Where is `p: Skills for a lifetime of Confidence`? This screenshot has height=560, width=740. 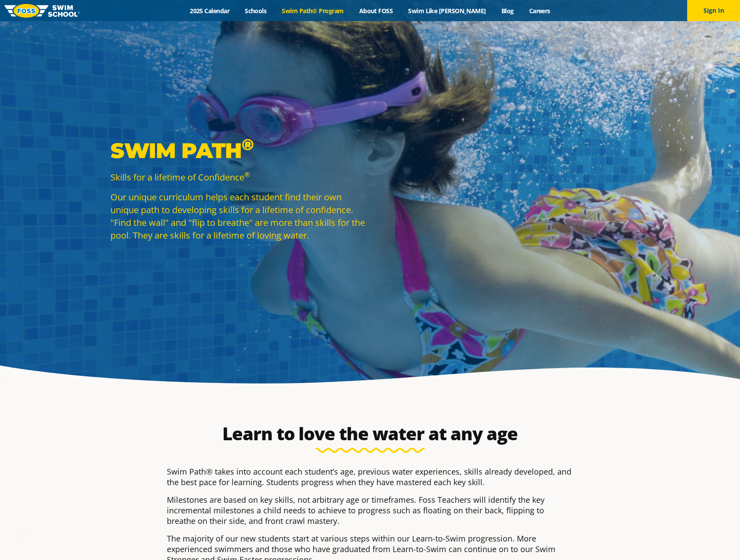
p: Skills for a lifetime of Confidence is located at coordinates (238, 177).